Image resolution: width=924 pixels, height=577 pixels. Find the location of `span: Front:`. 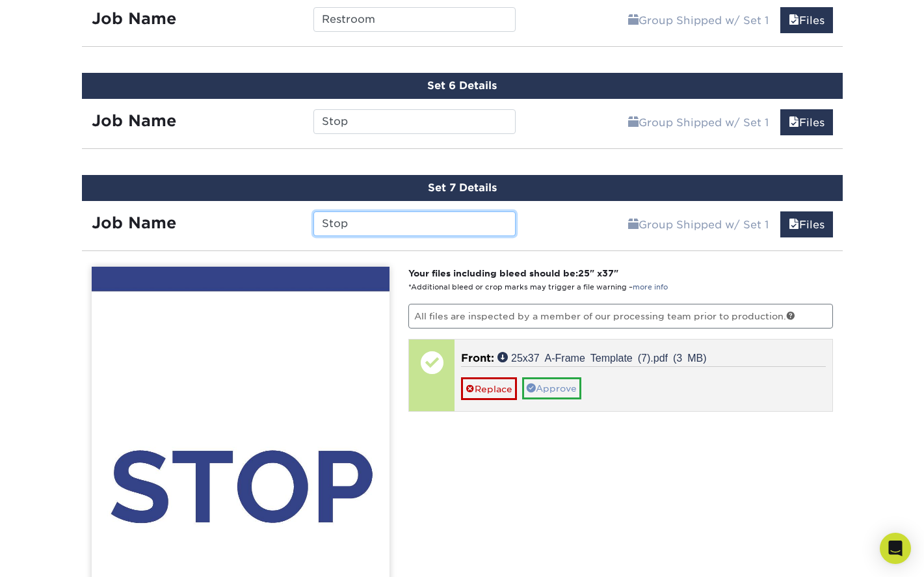

span: Front: is located at coordinates (477, 357).